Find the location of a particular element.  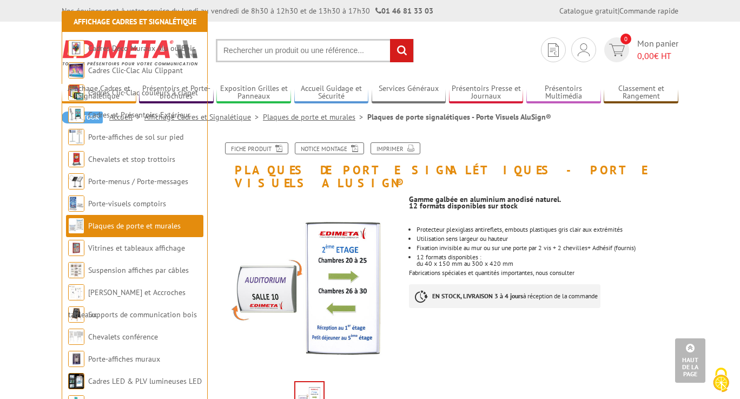

li: Fixation invisible au mur ou sur une porte par 2 vis + 2 chevilles+ Adhésif (fournis) is located at coordinates (547, 248).